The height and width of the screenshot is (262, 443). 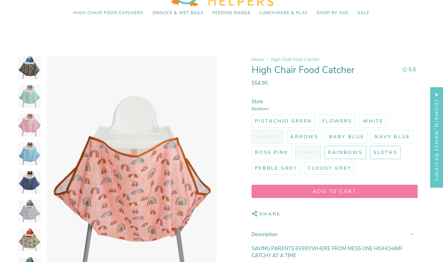 What do you see at coordinates (337, 121) in the screenshot?
I see `span: Flowers` at bounding box center [337, 121].